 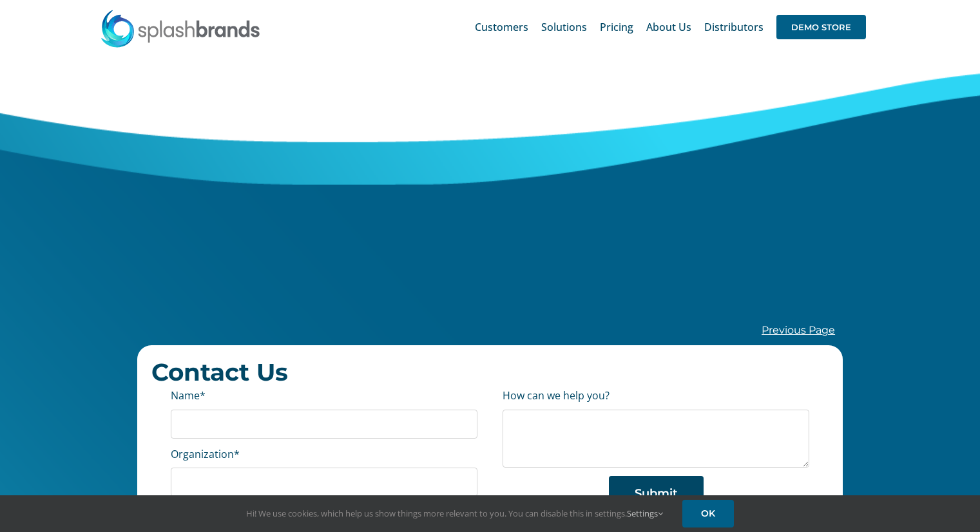 What do you see at coordinates (645, 513) in the screenshot?
I see `a: Settings` at bounding box center [645, 513].